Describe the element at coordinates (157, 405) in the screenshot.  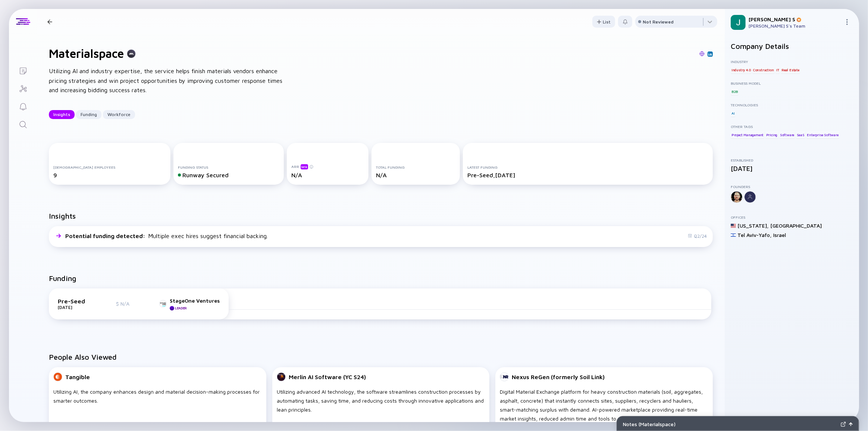
I see `div: Utilizing AI, the company enhances design and material decision-making processes for smarter outc...` at that location.